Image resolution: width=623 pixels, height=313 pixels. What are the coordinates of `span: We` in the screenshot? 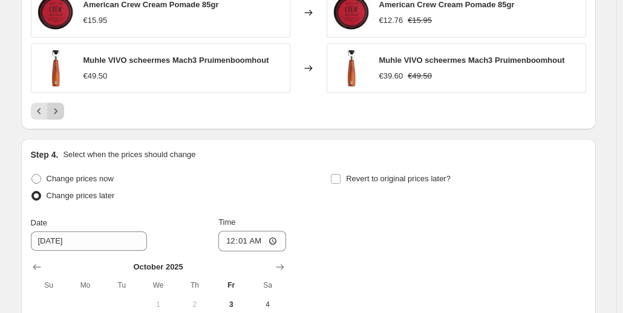 It's located at (158, 285).